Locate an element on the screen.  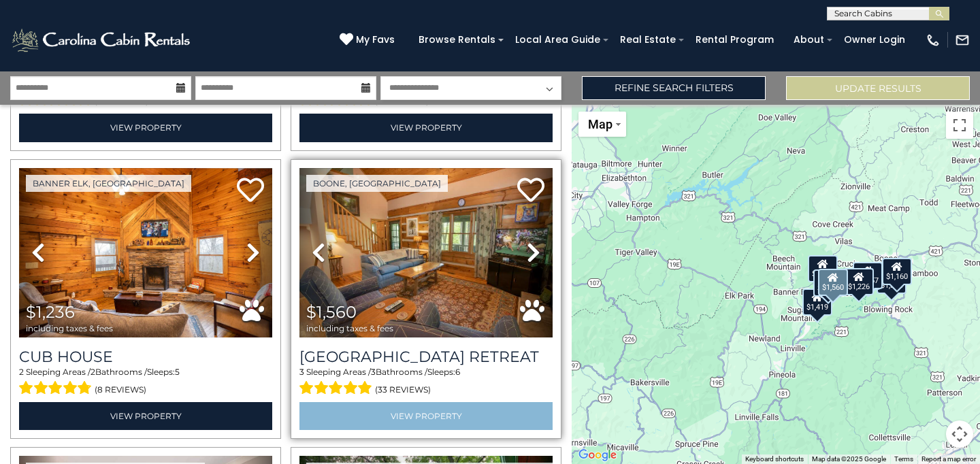
div: $1,226 is located at coordinates (858, 282).